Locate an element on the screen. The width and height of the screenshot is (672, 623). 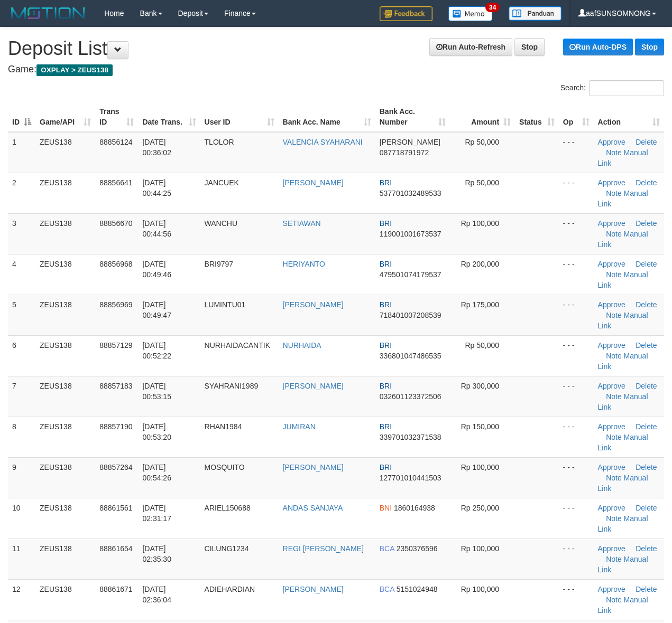
h1: Deposit List is located at coordinates (336, 49).